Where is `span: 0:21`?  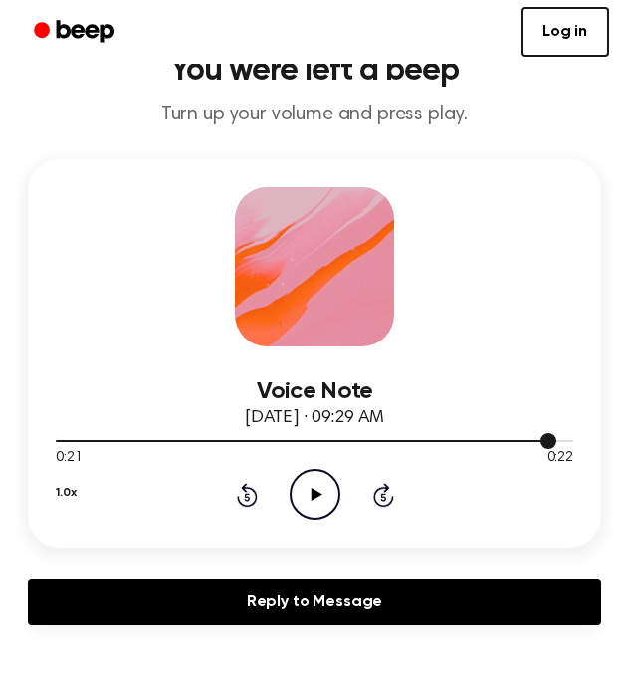 span: 0:21 is located at coordinates (69, 458).